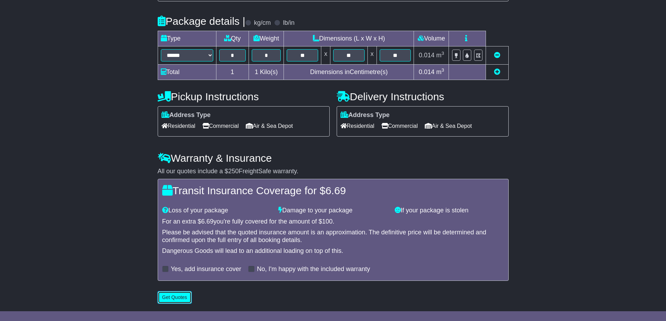 The width and height of the screenshot is (666, 321). What do you see at coordinates (262, 23) in the screenshot?
I see `label: kg/cm` at bounding box center [262, 23].